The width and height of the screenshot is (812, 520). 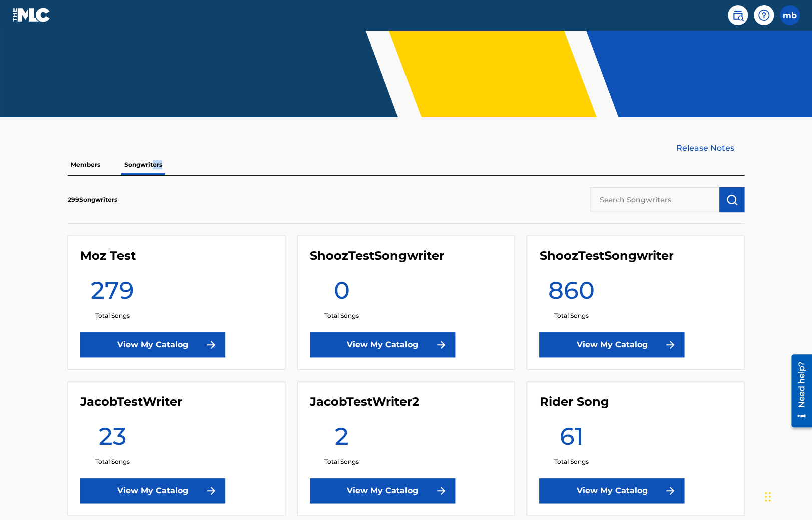 What do you see at coordinates (143, 164) in the screenshot?
I see `p: Songwriters` at bounding box center [143, 164].